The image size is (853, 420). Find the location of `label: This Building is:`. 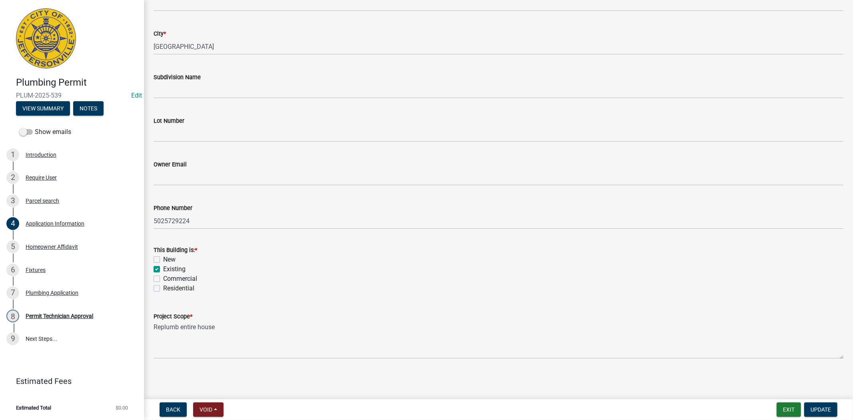

label: This Building is: is located at coordinates (175, 250).